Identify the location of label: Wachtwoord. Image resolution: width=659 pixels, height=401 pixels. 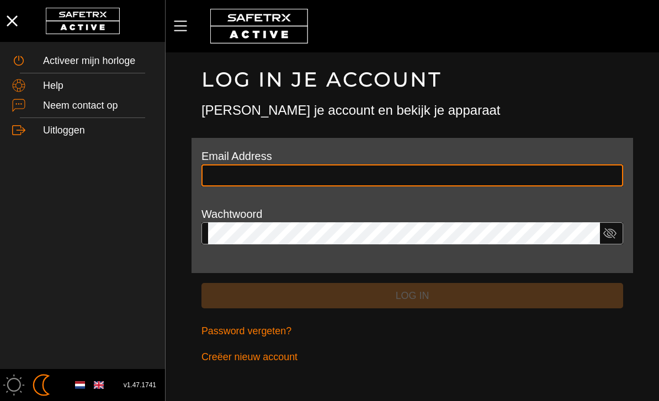
(232, 214).